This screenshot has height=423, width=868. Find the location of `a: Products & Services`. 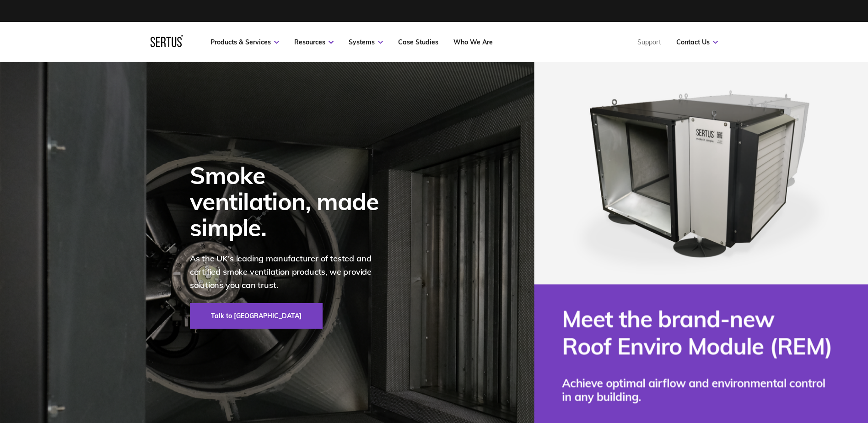

a: Products & Services is located at coordinates (244, 42).